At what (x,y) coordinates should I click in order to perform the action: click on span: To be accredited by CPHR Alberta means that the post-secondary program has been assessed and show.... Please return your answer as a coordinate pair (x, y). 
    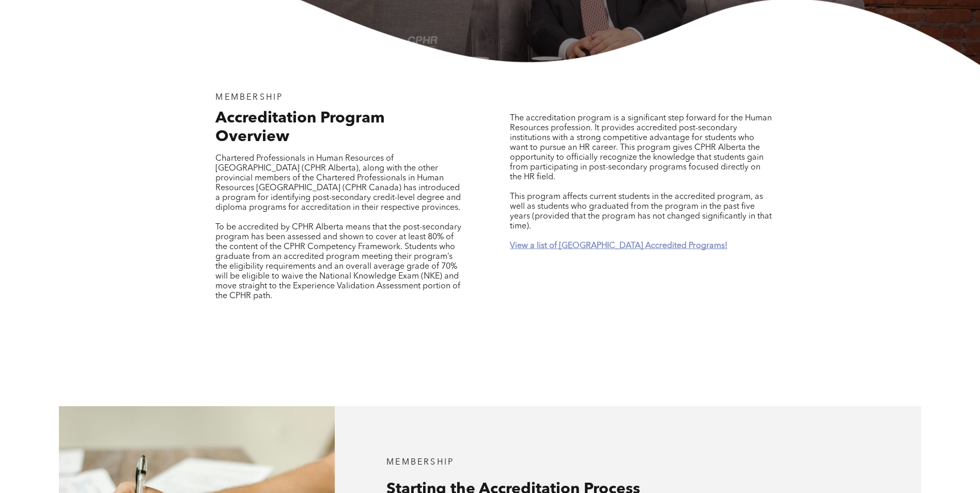
    Looking at the image, I should click on (338, 261).